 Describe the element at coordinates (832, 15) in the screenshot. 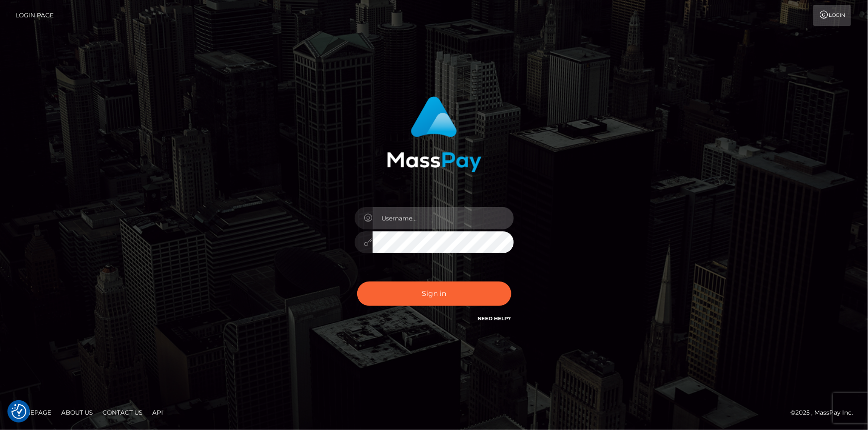

I see `a: Login` at that location.